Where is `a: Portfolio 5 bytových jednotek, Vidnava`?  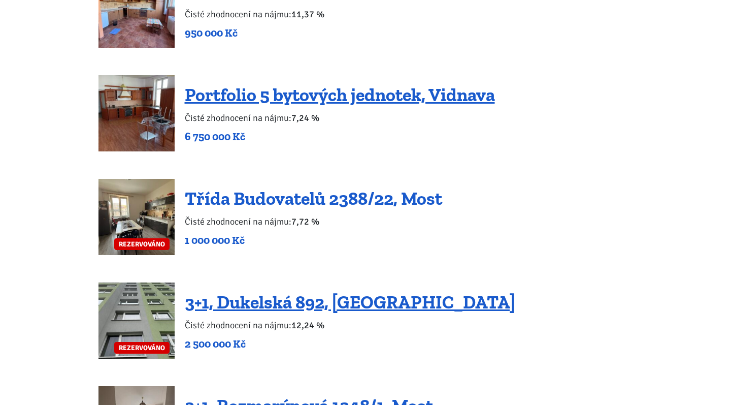
a: Portfolio 5 bytových jednotek, Vidnava is located at coordinates (340, 94).